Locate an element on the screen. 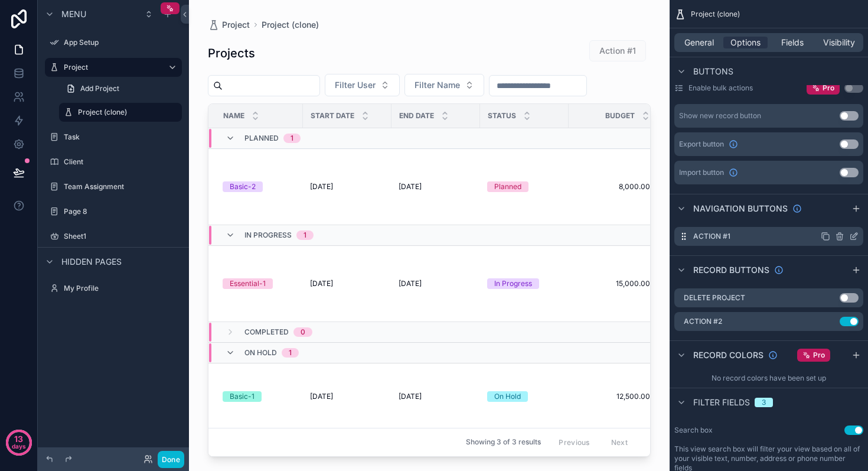  span: End Date is located at coordinates (416, 116).